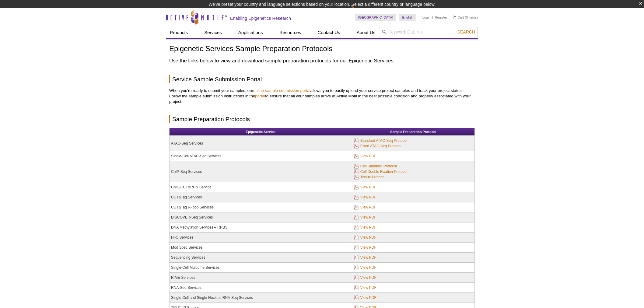 This screenshot has height=308, width=644. I want to click on p: When you're ready to submit your samples, our allows you to easily upload your service project sa..., so click(322, 96).